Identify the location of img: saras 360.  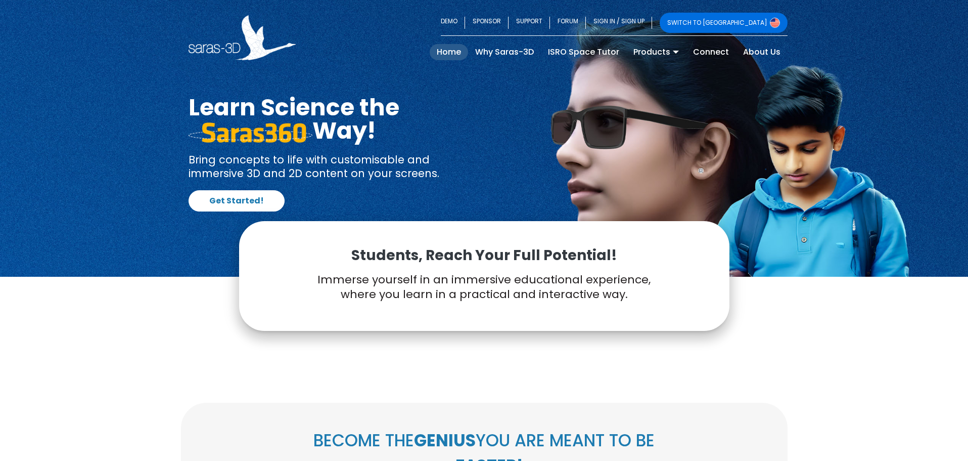
(250, 132).